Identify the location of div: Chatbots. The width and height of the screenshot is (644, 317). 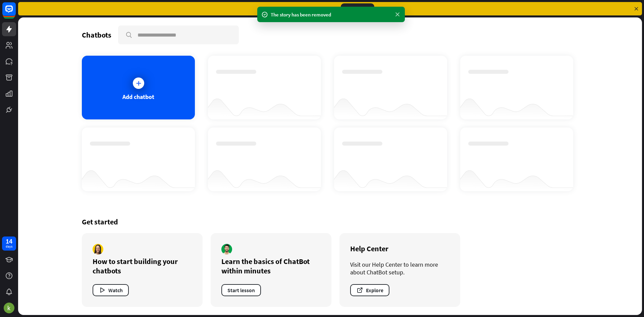
(97, 35).